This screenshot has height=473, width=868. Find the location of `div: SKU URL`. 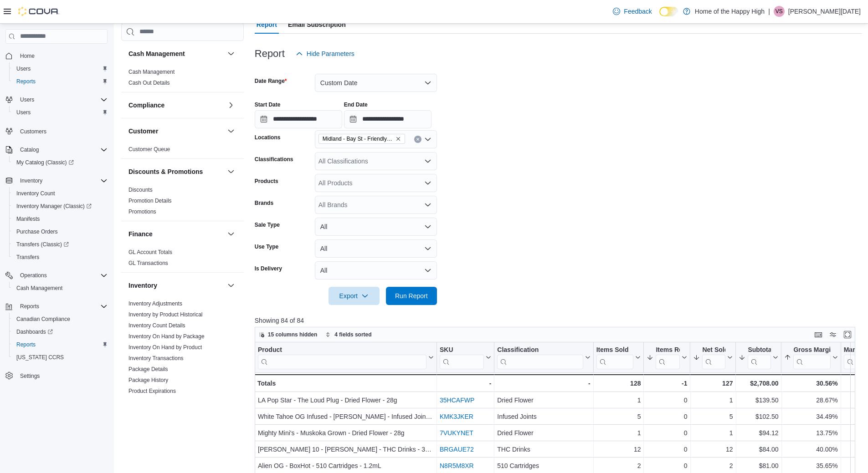

div: SKU URL is located at coordinates (462, 358).